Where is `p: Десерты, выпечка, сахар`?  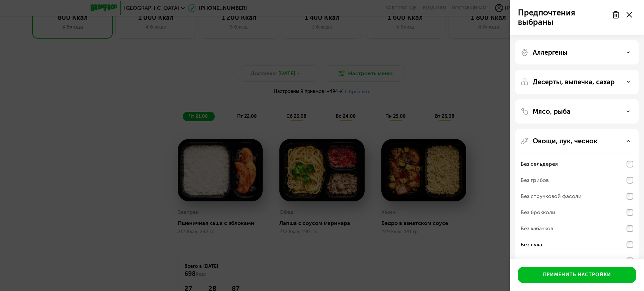 p: Десерты, выпечка, сахар is located at coordinates (573, 82).